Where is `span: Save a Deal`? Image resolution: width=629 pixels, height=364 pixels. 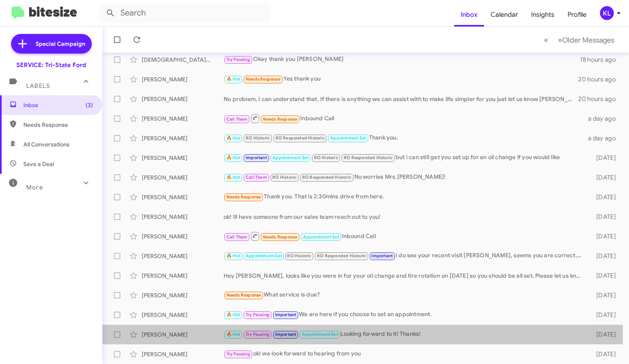 span: Save a Deal is located at coordinates (39, 164).